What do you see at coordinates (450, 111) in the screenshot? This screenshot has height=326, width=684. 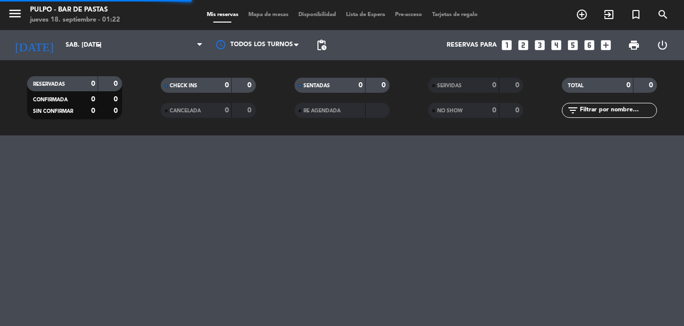 I see `span: NO SHOW` at bounding box center [450, 111].